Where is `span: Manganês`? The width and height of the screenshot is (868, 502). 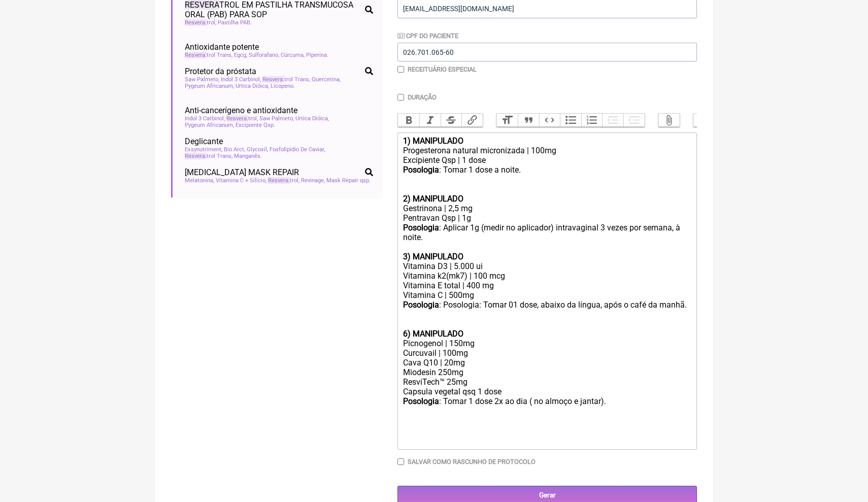 span: Manganês is located at coordinates (247, 156).